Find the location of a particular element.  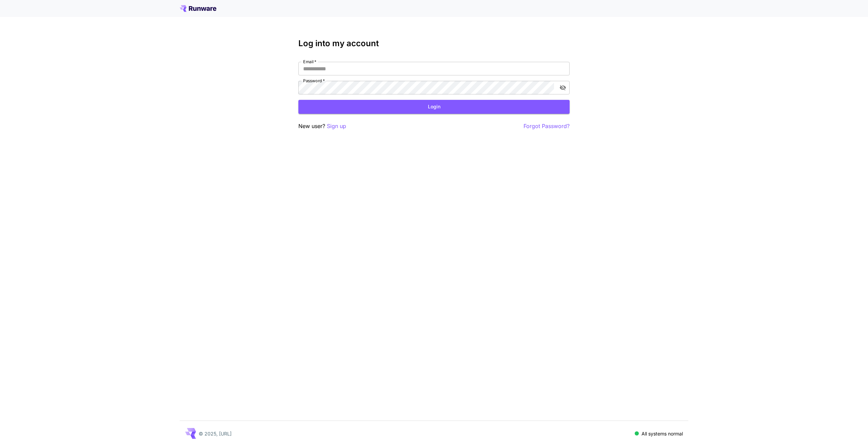

button: Sign up is located at coordinates (336, 126).